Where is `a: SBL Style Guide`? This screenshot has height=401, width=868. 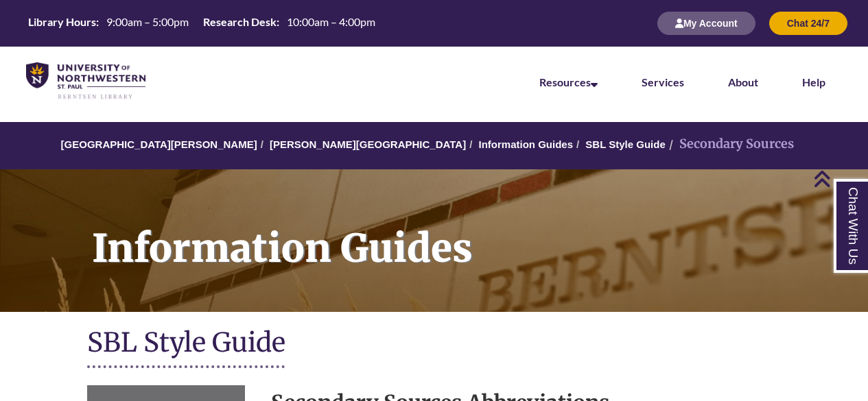
a: SBL Style Guide is located at coordinates (625, 144).